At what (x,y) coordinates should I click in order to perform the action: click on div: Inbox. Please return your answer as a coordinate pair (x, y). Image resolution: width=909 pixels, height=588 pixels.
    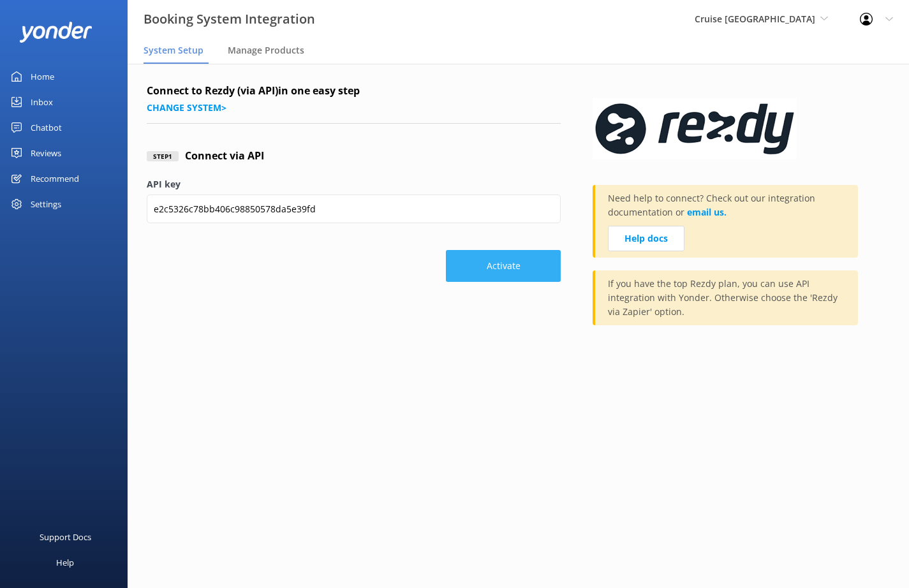
    Looking at the image, I should click on (41, 102).